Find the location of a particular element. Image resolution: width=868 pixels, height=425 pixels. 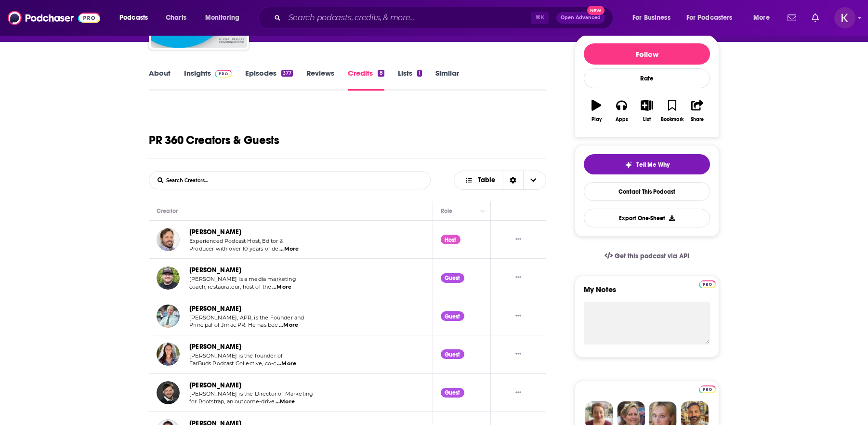

input: Search podcasts, credits, & more... is located at coordinates (408, 18).